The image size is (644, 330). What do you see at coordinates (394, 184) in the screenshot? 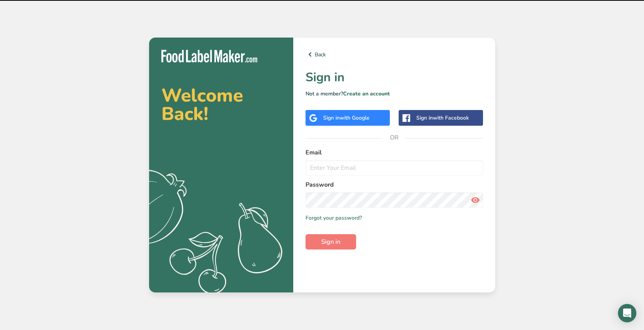
I see `label: Password` at bounding box center [394, 184].